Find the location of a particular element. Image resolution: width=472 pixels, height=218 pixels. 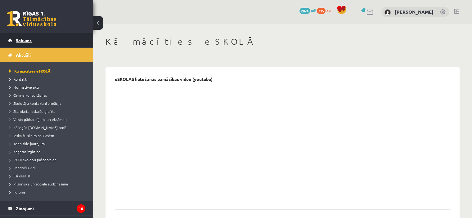

span: Karjeras izglītība is located at coordinates (25, 152).